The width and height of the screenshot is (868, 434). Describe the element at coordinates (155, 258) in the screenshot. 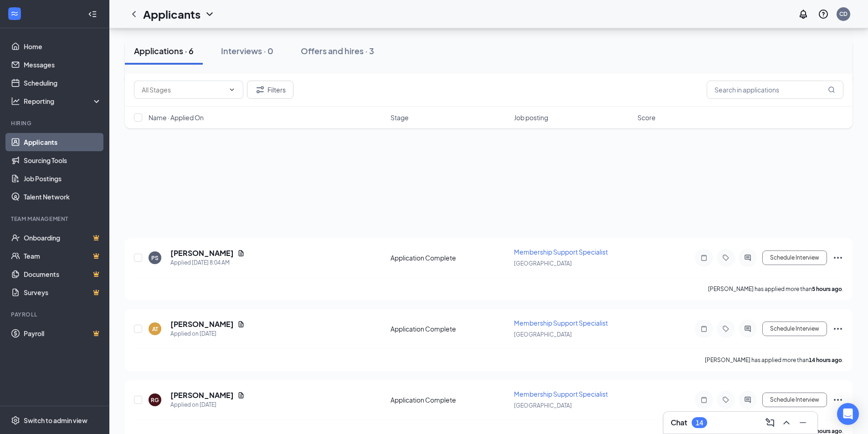

I see `div: PS` at that location.